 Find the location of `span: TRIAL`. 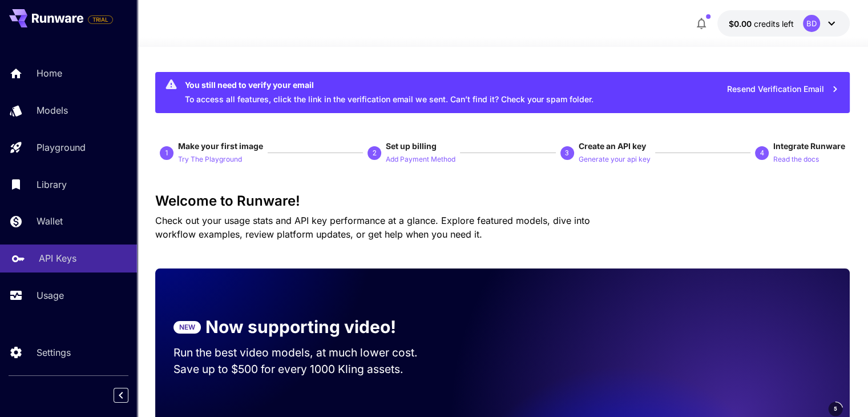

span: TRIAL is located at coordinates (100, 20).